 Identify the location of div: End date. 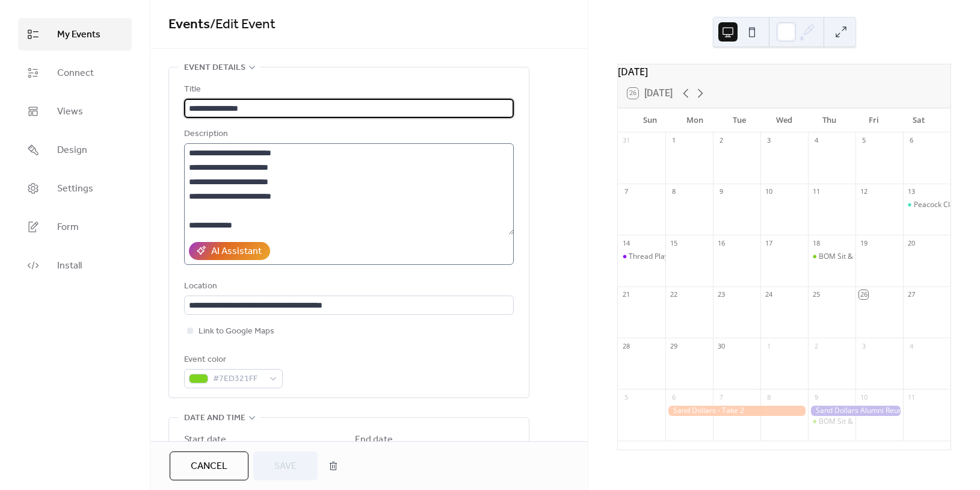
(374, 440).